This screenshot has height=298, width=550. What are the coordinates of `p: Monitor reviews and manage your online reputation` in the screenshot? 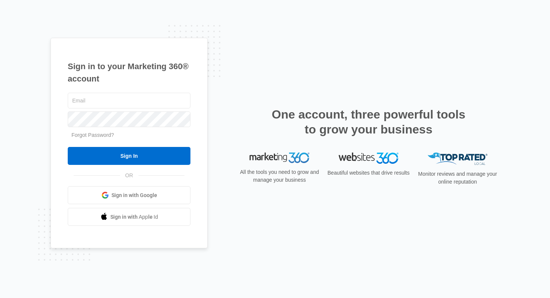 It's located at (457, 178).